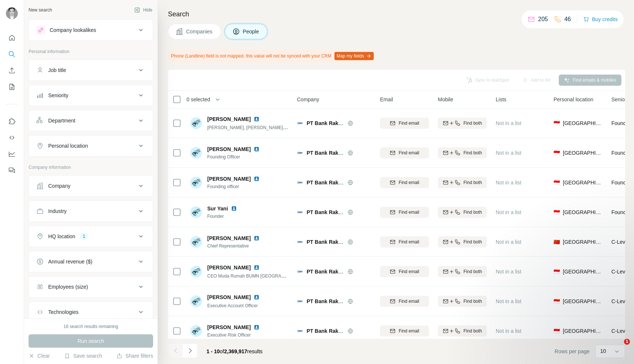  I want to click on button: Technologies, so click(91, 312).